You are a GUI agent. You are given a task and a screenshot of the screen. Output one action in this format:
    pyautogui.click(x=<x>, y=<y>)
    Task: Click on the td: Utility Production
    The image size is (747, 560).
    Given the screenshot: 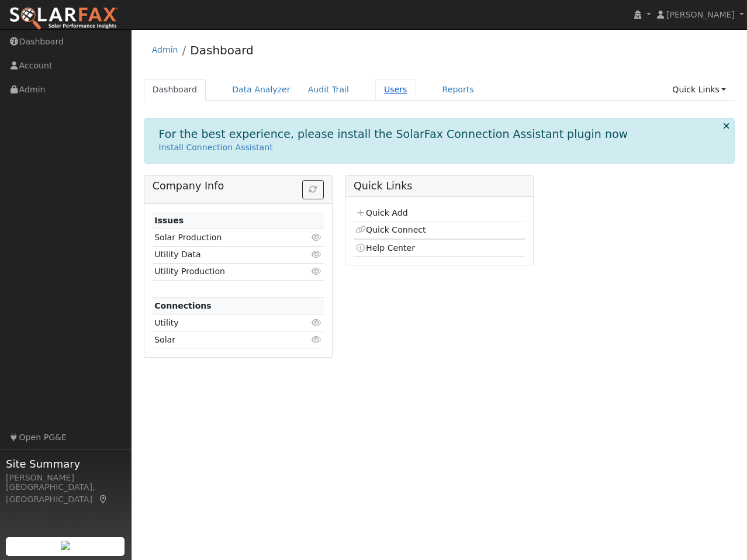 What is the action you would take?
    pyautogui.click(x=224, y=271)
    